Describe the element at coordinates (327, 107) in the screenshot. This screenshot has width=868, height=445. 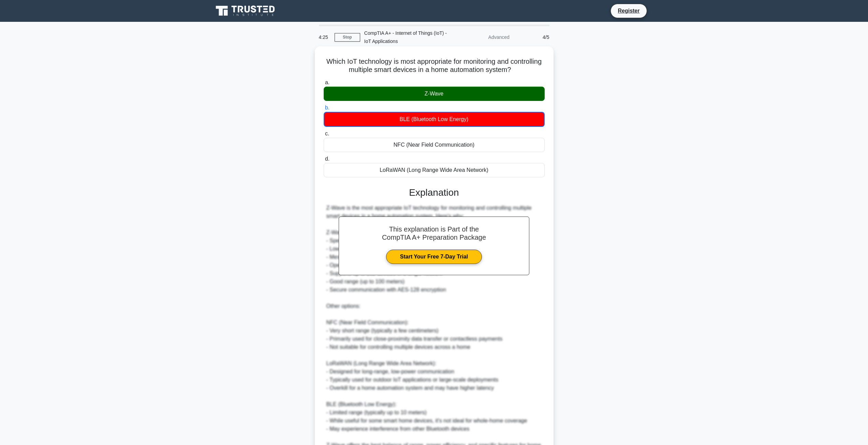
I see `span: b.` at that location.